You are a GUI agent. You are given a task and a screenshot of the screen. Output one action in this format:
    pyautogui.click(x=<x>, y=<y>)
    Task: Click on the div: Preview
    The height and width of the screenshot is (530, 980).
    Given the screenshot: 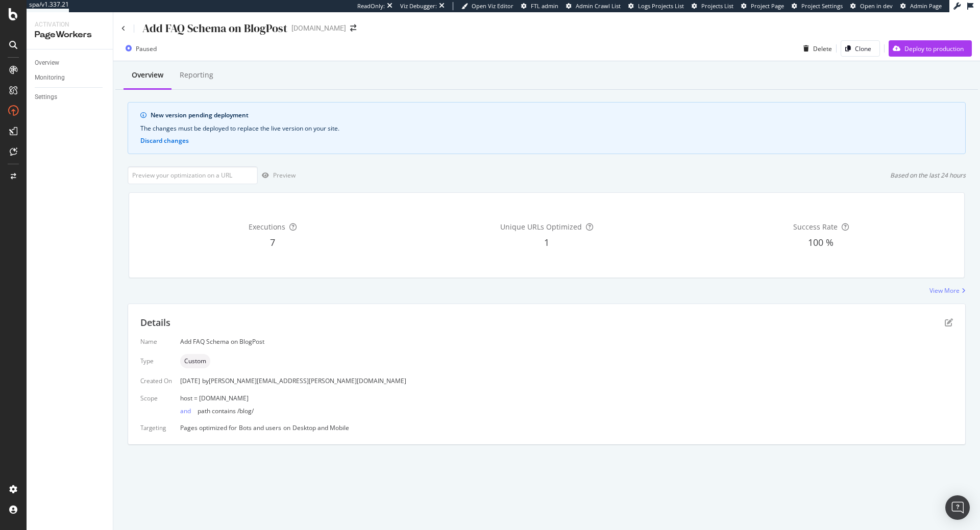 What is the action you would take?
    pyautogui.click(x=284, y=175)
    